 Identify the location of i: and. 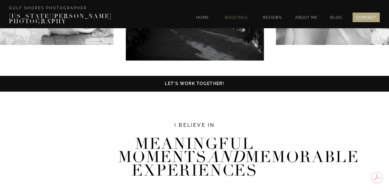
(226, 157).